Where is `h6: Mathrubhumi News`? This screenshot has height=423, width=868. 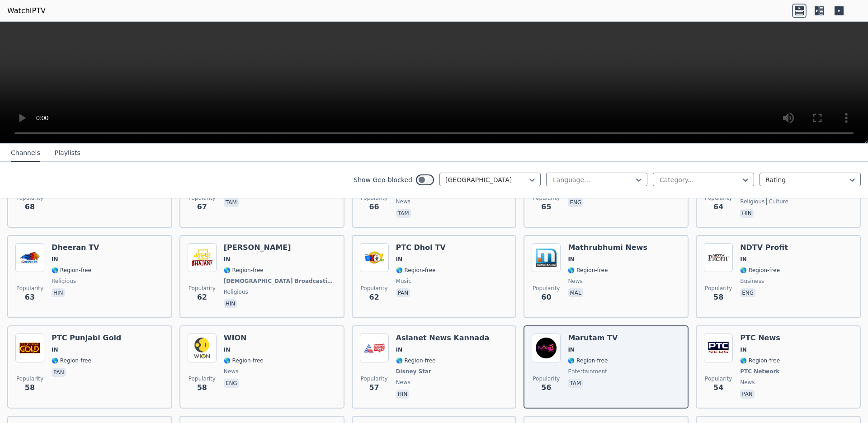 h6: Mathrubhumi News is located at coordinates (608, 248).